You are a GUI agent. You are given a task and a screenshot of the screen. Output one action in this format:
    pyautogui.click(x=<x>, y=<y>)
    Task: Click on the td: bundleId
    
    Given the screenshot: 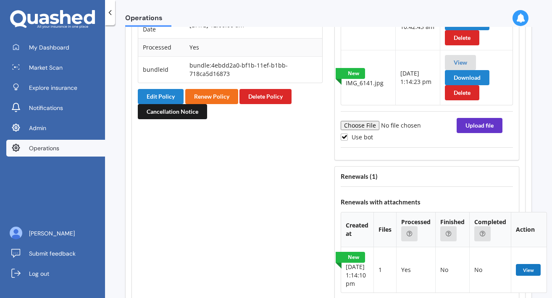 What is the action you would take?
    pyautogui.click(x=161, y=69)
    